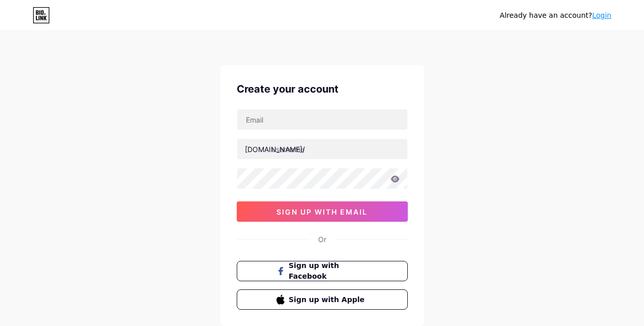  I want to click on button: Sign up with Apple, so click(322, 299).